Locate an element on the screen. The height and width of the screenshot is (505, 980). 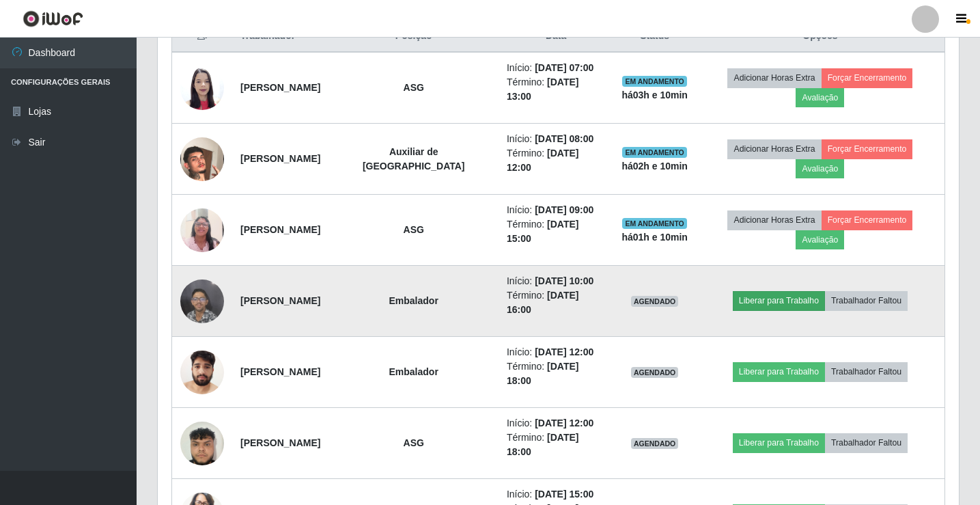
img: 1755281483316.jpeg is located at coordinates (203, 301).